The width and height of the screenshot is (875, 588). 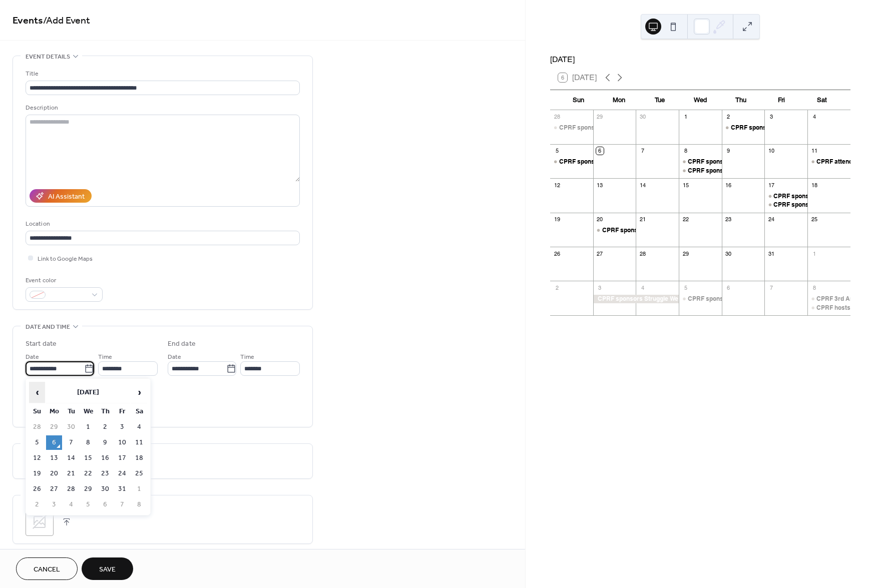 What do you see at coordinates (642, 219) in the screenshot?
I see `div: 21` at bounding box center [642, 219].